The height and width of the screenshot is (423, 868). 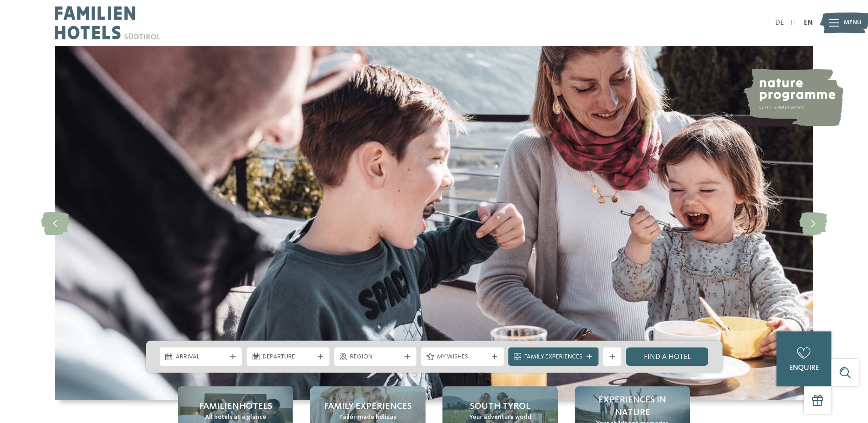 I want to click on img: Familienhotels Südtirol: The happy family places!, so click(x=434, y=223).